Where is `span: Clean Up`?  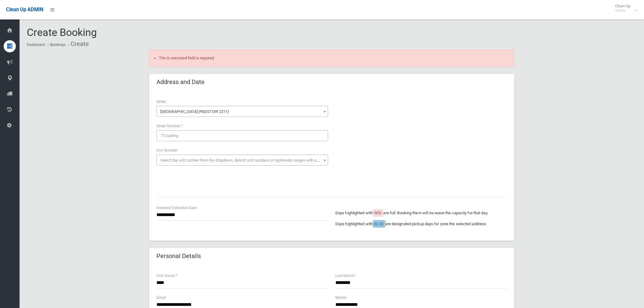 span: Clean Up is located at coordinates (624, 8).